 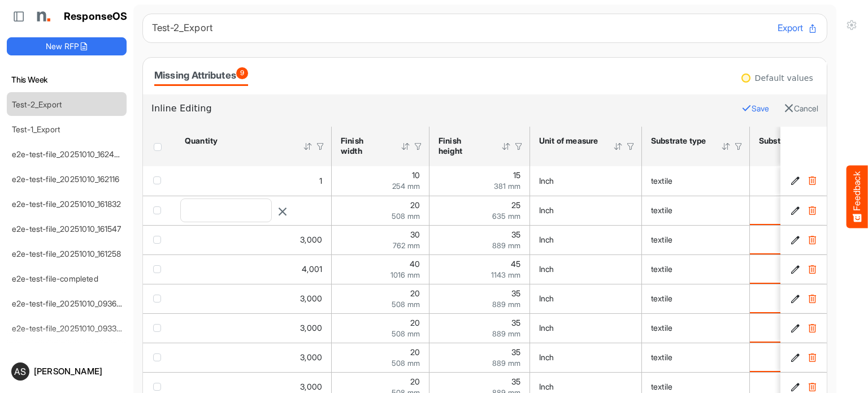 I want to click on h6: Inline Editing, so click(x=442, y=109).